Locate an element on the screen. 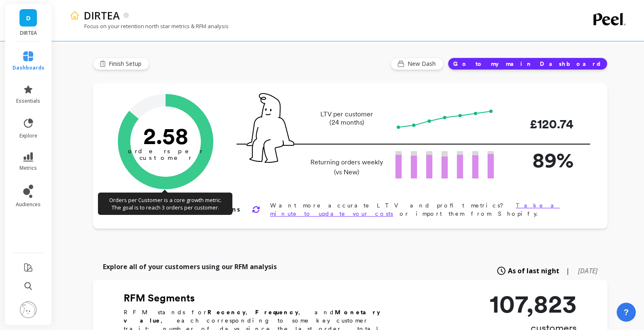 Image resolution: width=644 pixels, height=330 pixels. p: Focus on your retention north star metrics & RFM analysis is located at coordinates (149, 26).